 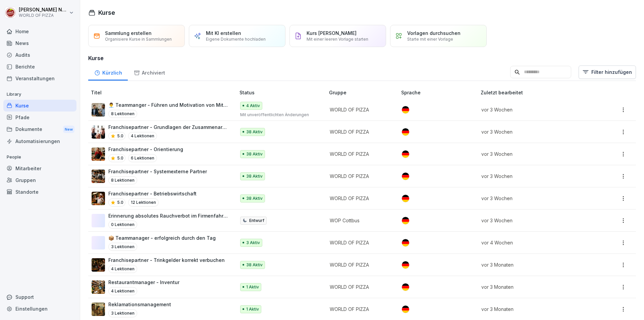 I want to click on h3: Kurse, so click(x=362, y=58).